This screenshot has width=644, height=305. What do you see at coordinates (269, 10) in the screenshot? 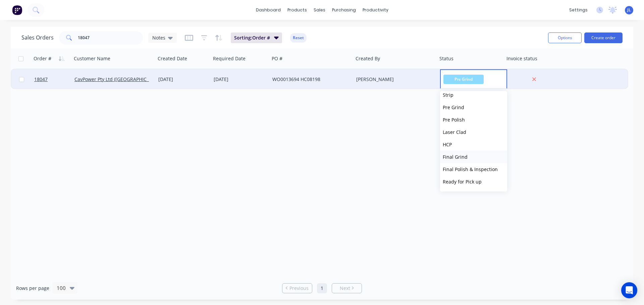
I see `a: dashboard` at bounding box center [269, 10].